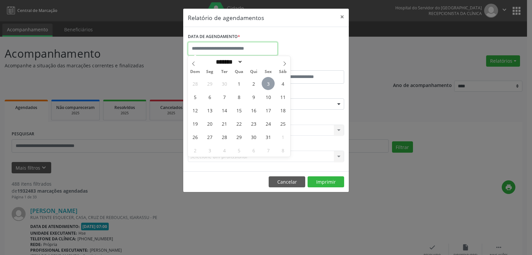  I want to click on span: Ter, so click(225, 72).